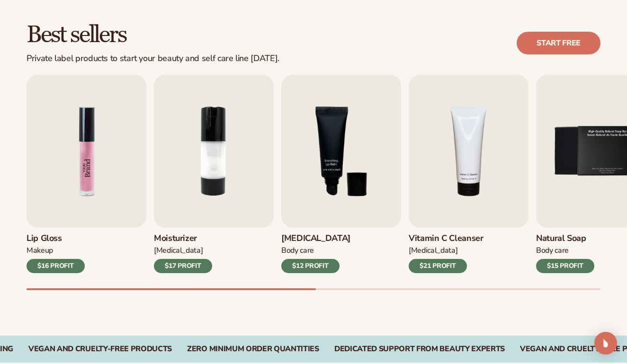 This screenshot has height=364, width=627. What do you see at coordinates (341, 173) in the screenshot?
I see `a: 3 / 9` at bounding box center [341, 173].